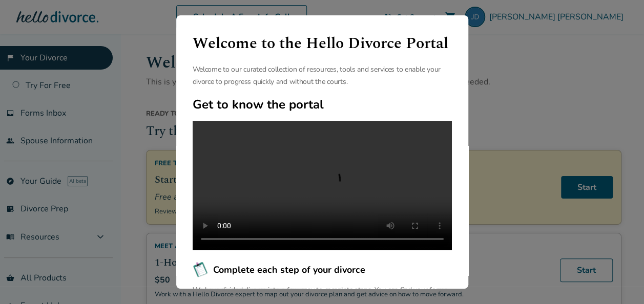 Image resolution: width=644 pixels, height=304 pixels. Describe the element at coordinates (322, 76) in the screenshot. I see `p: Welcome to our curated collection of resources, tools and services to enable your divorce to prog...` at that location.